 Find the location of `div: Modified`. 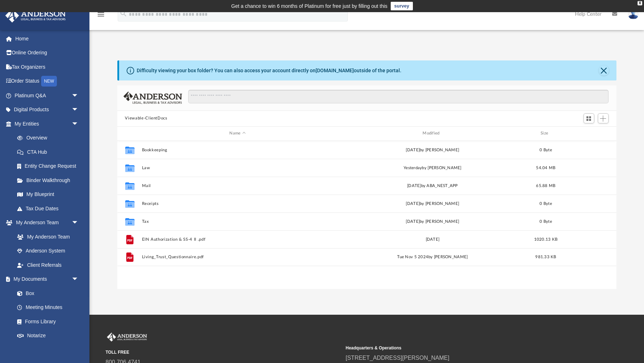

div: Modified is located at coordinates (432, 133).